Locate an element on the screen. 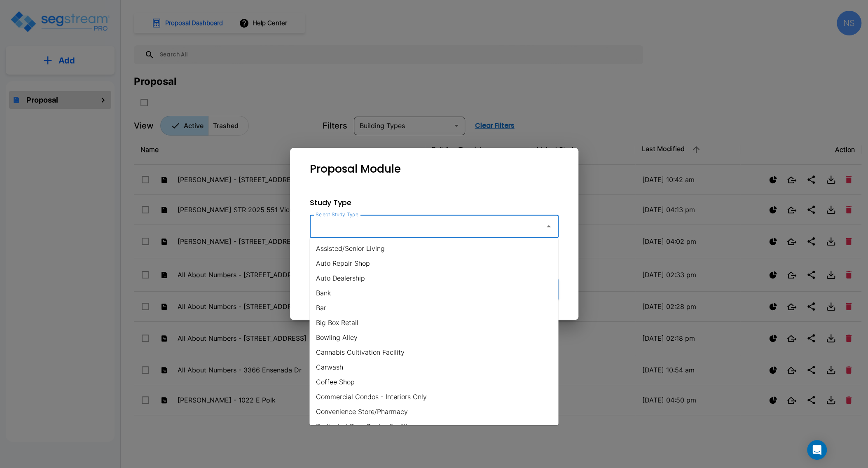 The image size is (868, 468). li: Bank is located at coordinates (434, 293).